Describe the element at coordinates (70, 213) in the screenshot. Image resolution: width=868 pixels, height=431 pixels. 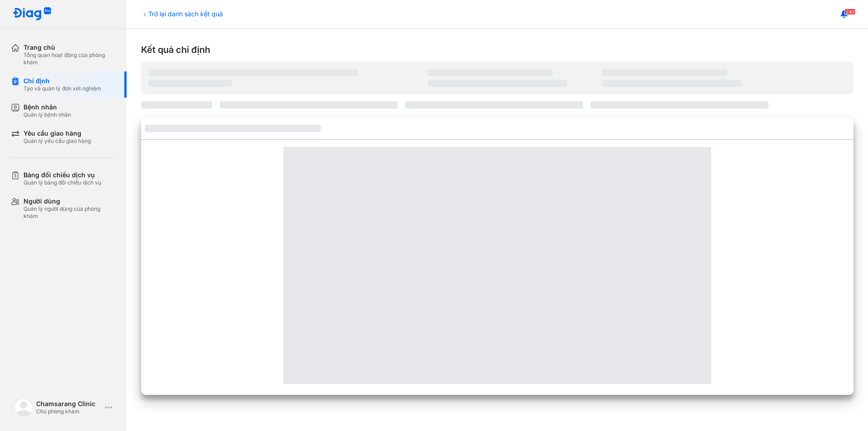
I see `div: Quản lý người dùng của phòng khám` at that location.